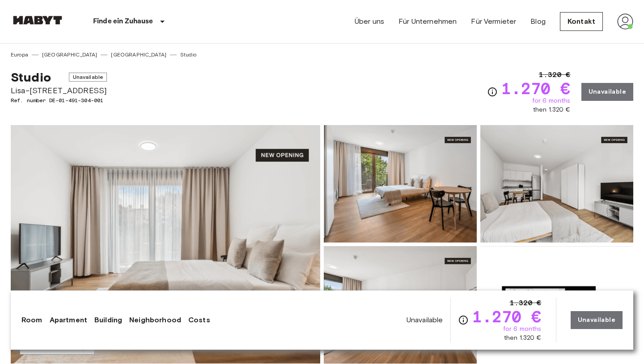 This screenshot has height=364, width=644. What do you see at coordinates (626, 22) in the screenshot?
I see `img: avatar` at bounding box center [626, 22].